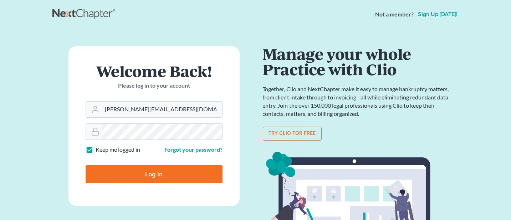  I want to click on p: Please log in to your account, so click(154, 85).